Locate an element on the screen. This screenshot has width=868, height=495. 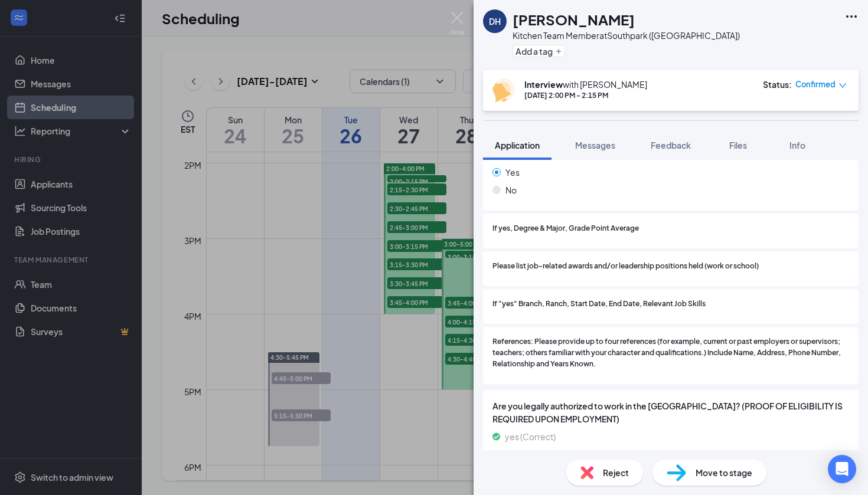
svg: Plus is located at coordinates (559, 51).